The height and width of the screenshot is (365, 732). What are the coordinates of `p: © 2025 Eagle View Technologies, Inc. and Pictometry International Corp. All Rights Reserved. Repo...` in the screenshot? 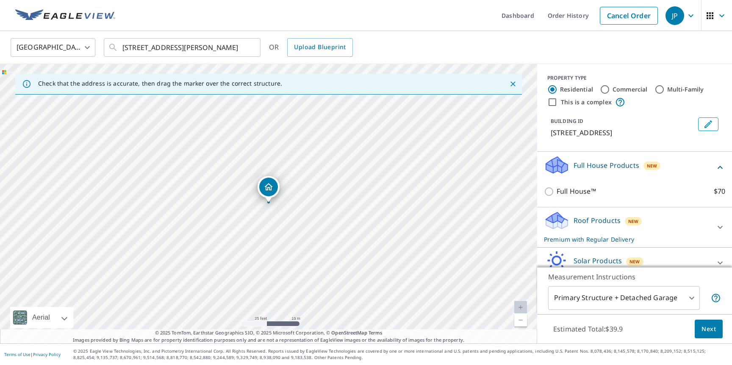 It's located at (401, 354).